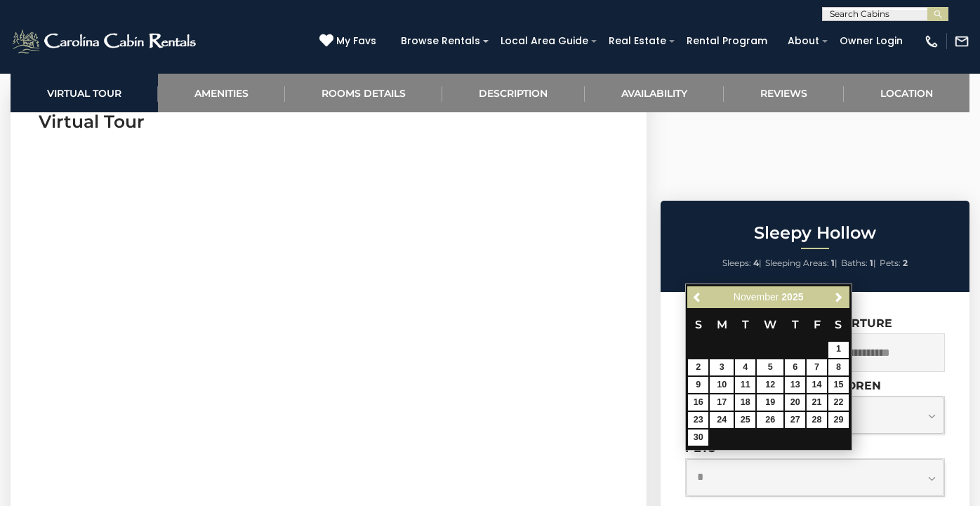 This screenshot has height=506, width=980. What do you see at coordinates (816, 420) in the screenshot?
I see `a: 28` at bounding box center [816, 420].